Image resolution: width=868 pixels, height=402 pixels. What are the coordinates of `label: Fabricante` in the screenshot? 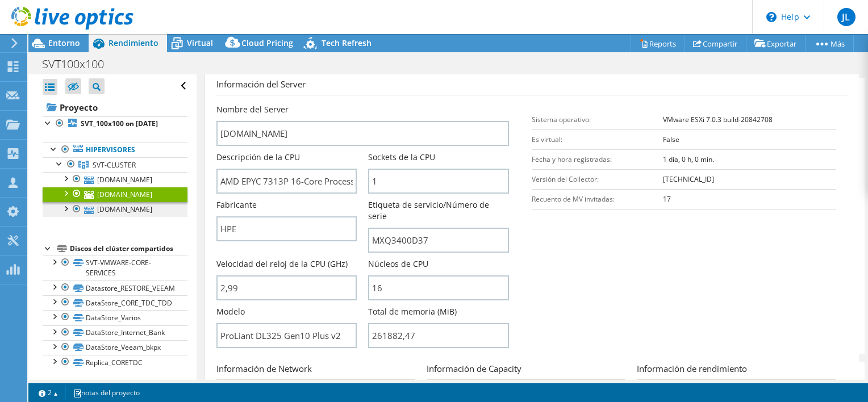 It's located at (237, 205).